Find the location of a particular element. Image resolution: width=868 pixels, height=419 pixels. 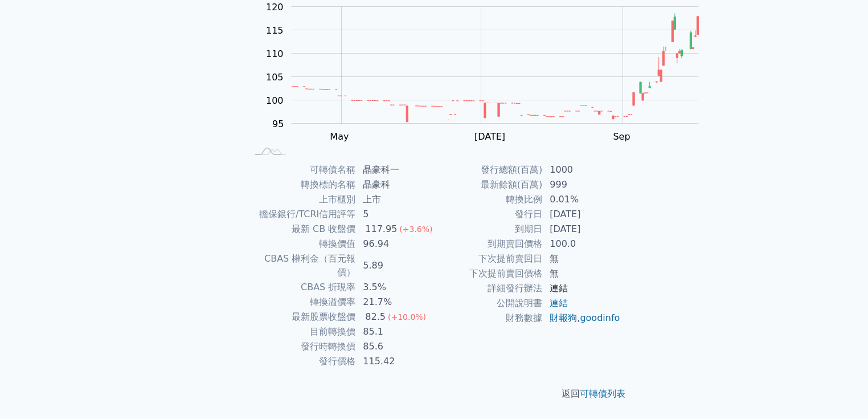

td: 目前轉換價 is located at coordinates (301, 332).